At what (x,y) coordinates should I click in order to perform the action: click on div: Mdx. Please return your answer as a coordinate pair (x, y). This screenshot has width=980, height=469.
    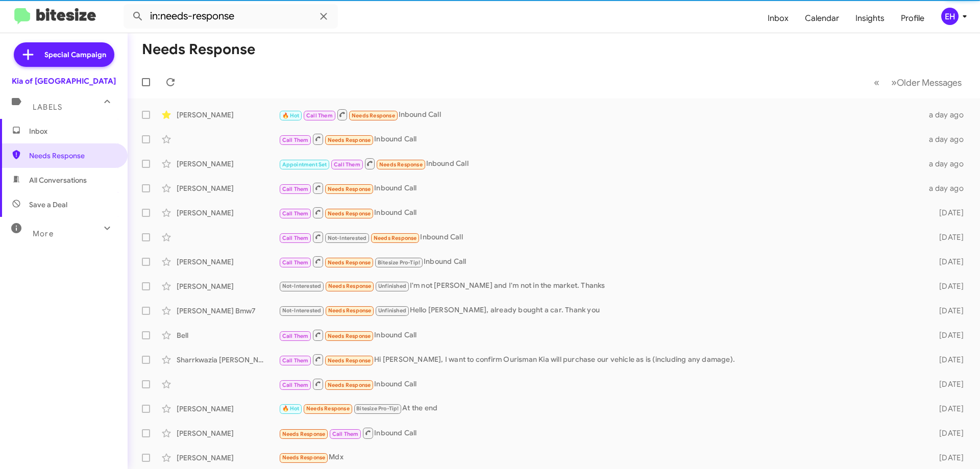
    Looking at the image, I should click on (601, 458).